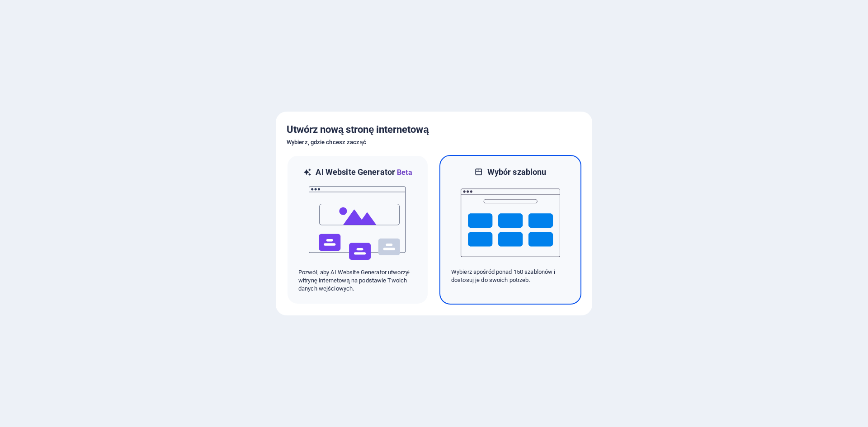 The image size is (868, 427). Describe the element at coordinates (434, 130) in the screenshot. I see `h5: Utwórz nową stronę internetową` at that location.